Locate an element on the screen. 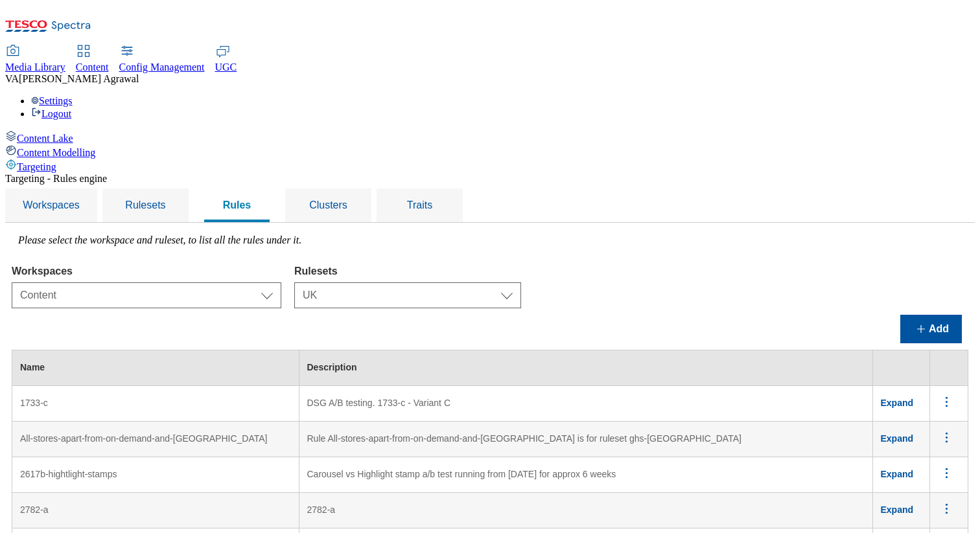 The width and height of the screenshot is (980, 533). span: Config Management is located at coordinates (162, 67).